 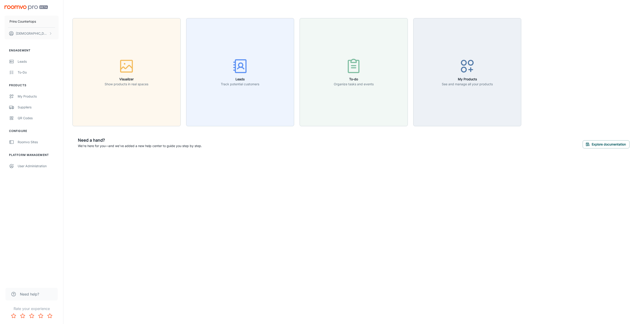 What do you see at coordinates (38, 166) in the screenshot?
I see `div: User Administration` at bounding box center [38, 166].